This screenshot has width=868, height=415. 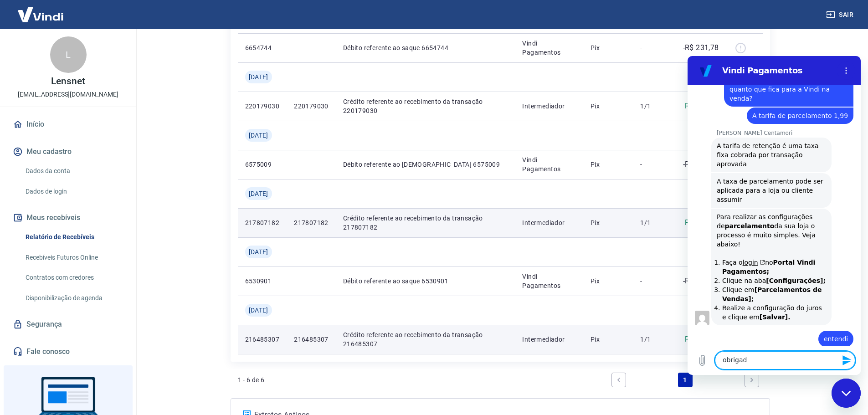 What do you see at coordinates (66, 206) in the screenshot?
I see `a: login(abre em uma nova aba)` at bounding box center [66, 206].